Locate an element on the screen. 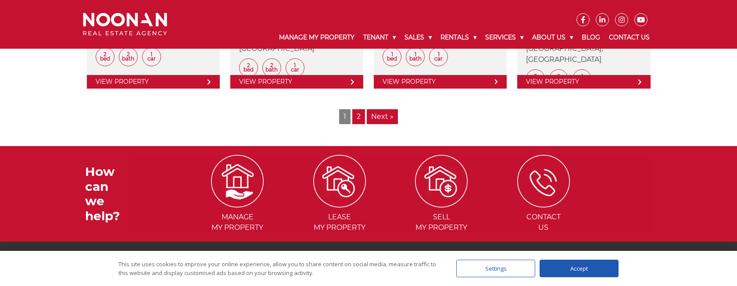 The height and width of the screenshot is (286, 737). div: Accept is located at coordinates (579, 269).